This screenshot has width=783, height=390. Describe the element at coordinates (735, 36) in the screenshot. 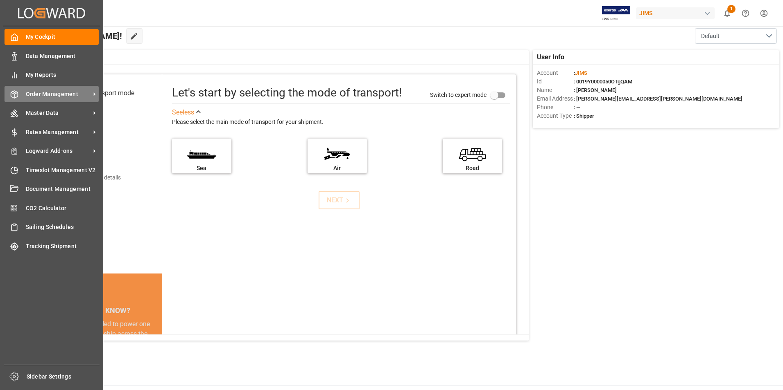

I see `button: open menu` at that location.